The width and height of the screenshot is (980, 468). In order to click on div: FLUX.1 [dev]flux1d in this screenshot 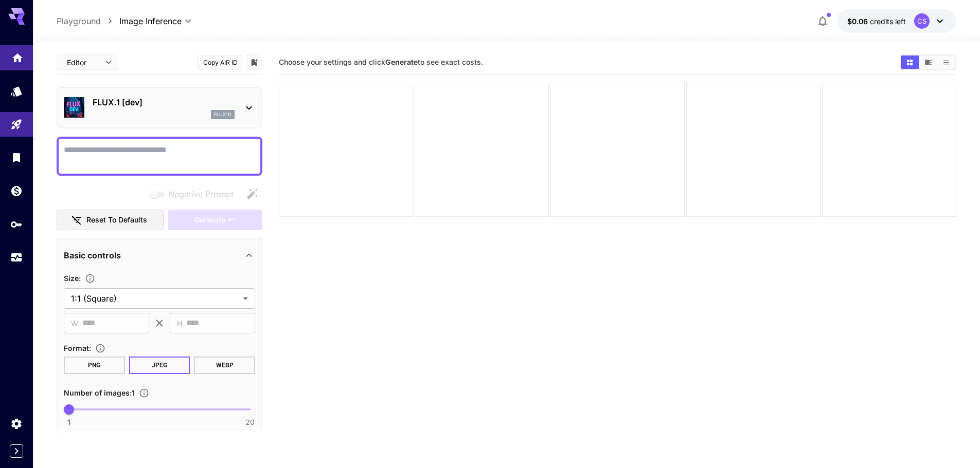, I will do `click(159, 107)`.